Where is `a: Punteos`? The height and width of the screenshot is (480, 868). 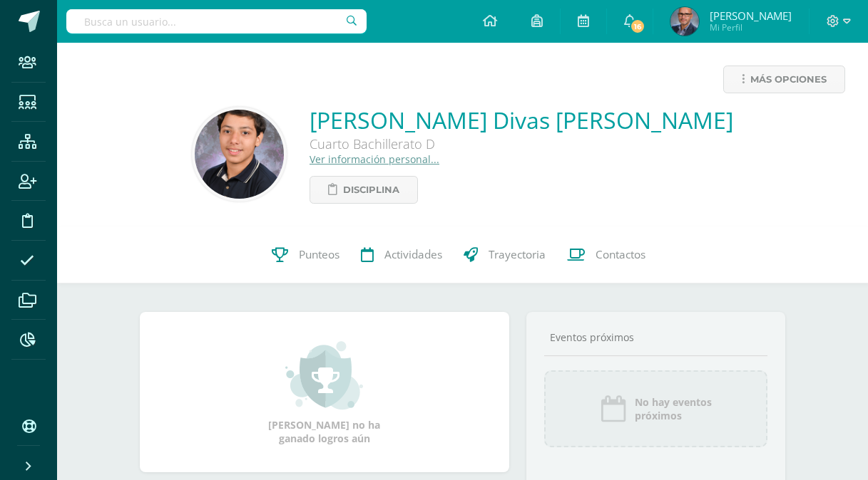
a: Punteos is located at coordinates (305, 255).